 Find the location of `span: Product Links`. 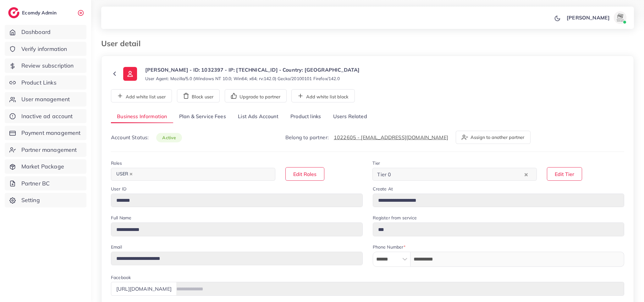

span: Product Links is located at coordinates (39, 82).